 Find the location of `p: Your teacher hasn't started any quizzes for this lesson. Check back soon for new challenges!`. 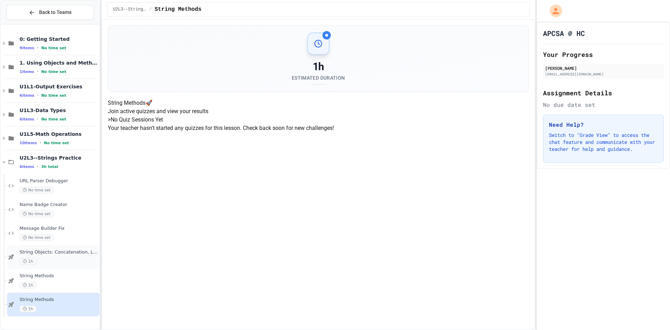

p: Your teacher hasn't started any quizzes for this lesson. Check back soon for new challenges! is located at coordinates (318, 128).